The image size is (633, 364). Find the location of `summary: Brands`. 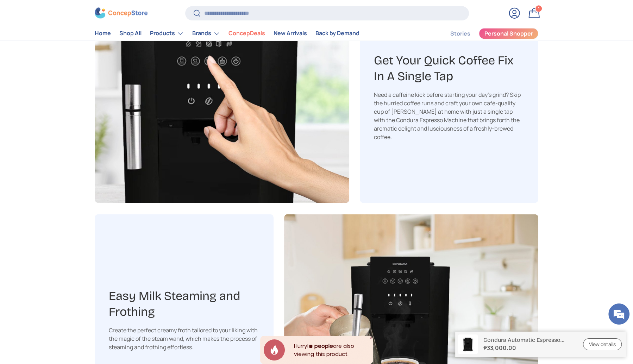

summary: Brands is located at coordinates (206, 34).